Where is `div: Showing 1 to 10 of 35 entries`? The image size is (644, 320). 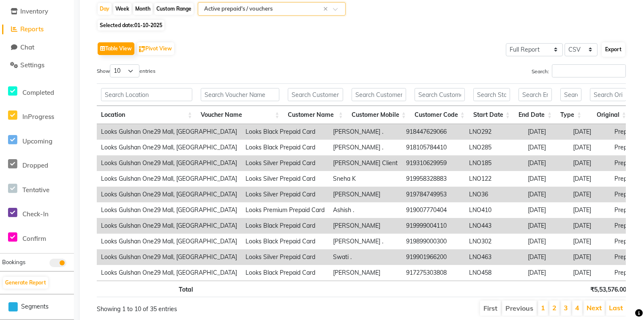 div: Showing 1 to 10 of 35 entries is located at coordinates (204, 306).